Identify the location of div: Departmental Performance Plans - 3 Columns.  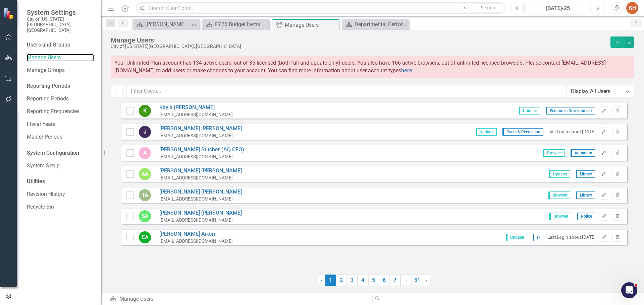
(381, 24).